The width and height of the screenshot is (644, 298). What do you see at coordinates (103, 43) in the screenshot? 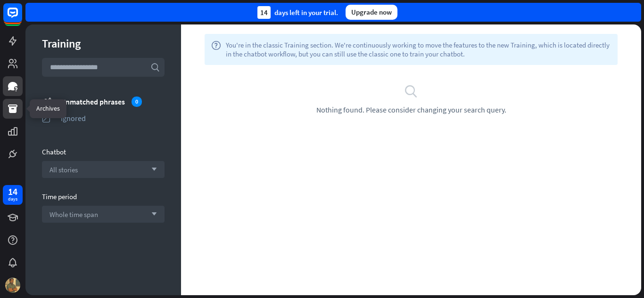
I see `div: Training` at bounding box center [103, 43].